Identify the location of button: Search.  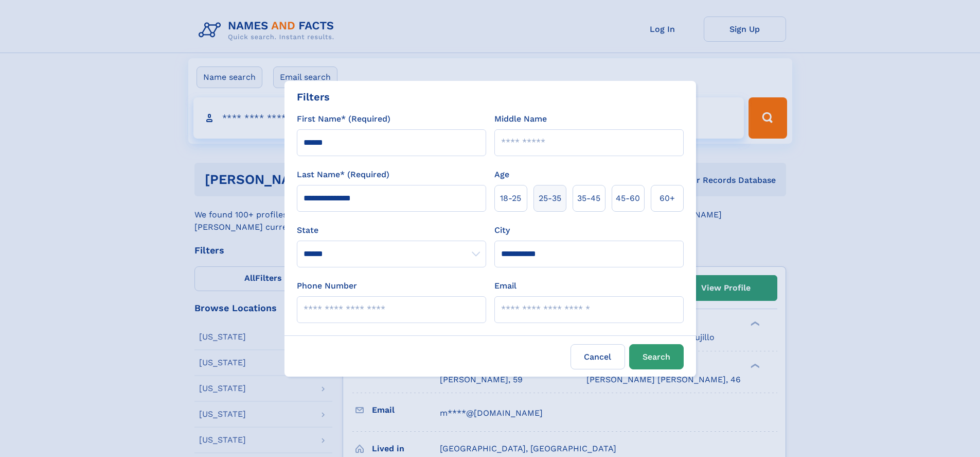
(656, 356).